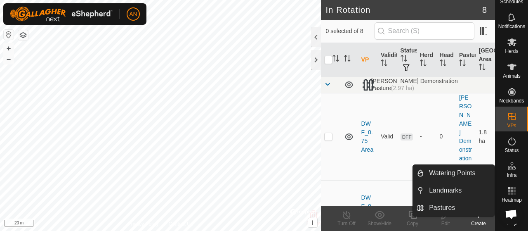 The width and height of the screenshot is (528, 231). What do you see at coordinates (453, 173) in the screenshot?
I see `span: Watering Points` at bounding box center [453, 173].